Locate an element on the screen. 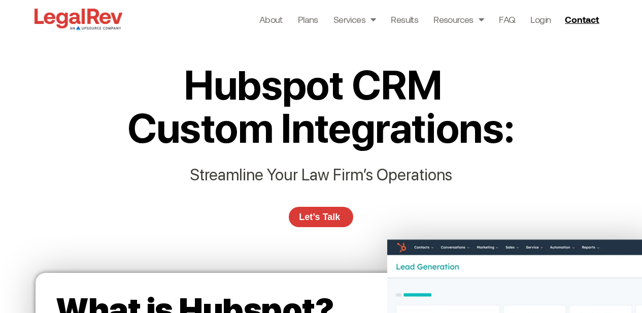 This screenshot has height=313, width=642. span: Contact is located at coordinates (582, 19).